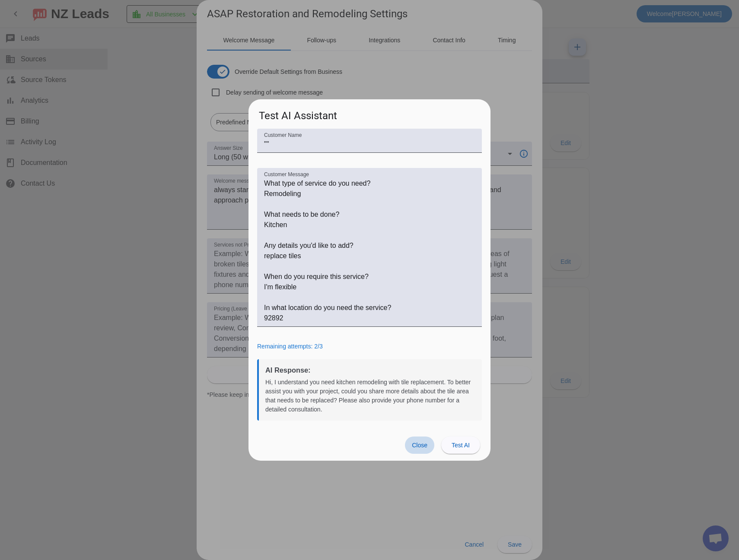  I want to click on button: Close, so click(420, 445).